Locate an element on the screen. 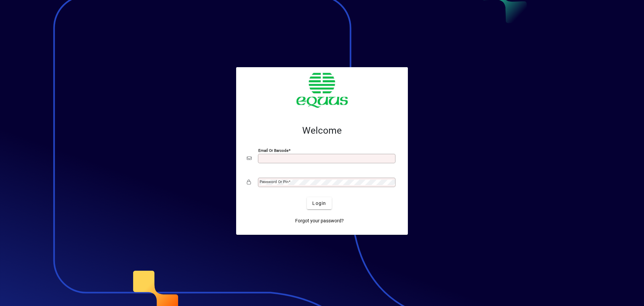  button: Login is located at coordinates (319, 203).